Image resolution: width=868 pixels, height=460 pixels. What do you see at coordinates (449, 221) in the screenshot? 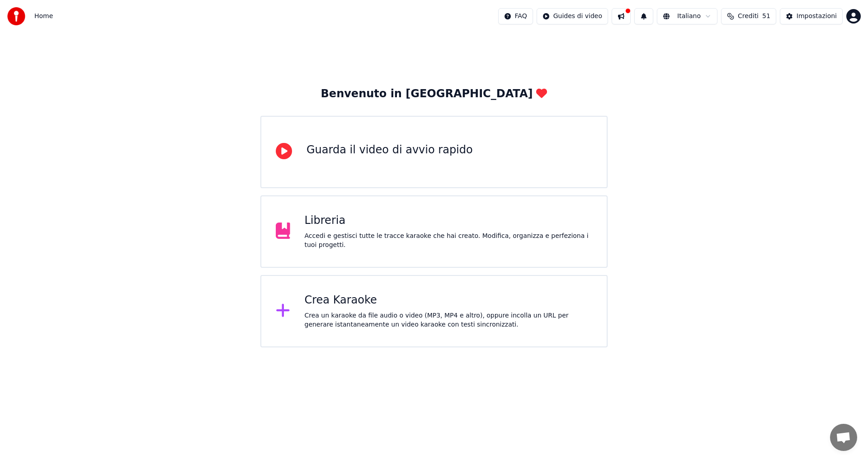
I see `div: Libreria` at bounding box center [449, 221].